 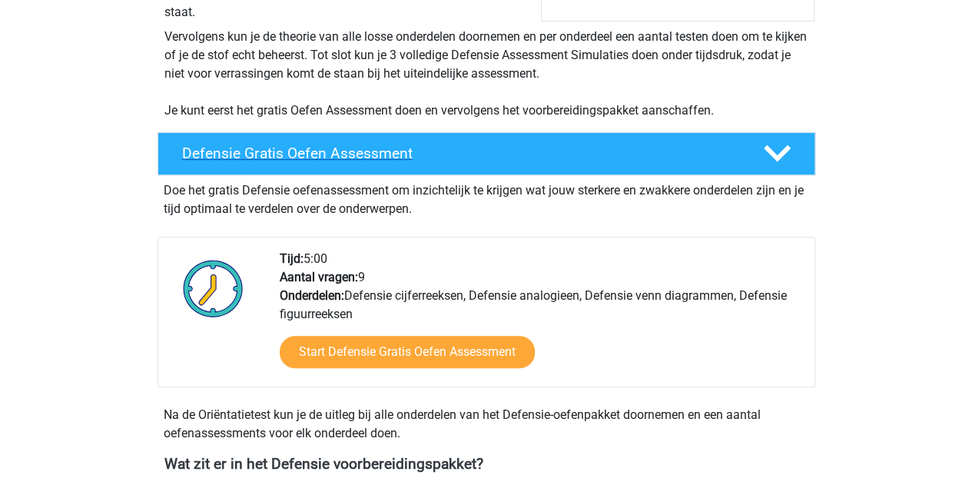 I want to click on b: Tijd:, so click(x=291, y=258).